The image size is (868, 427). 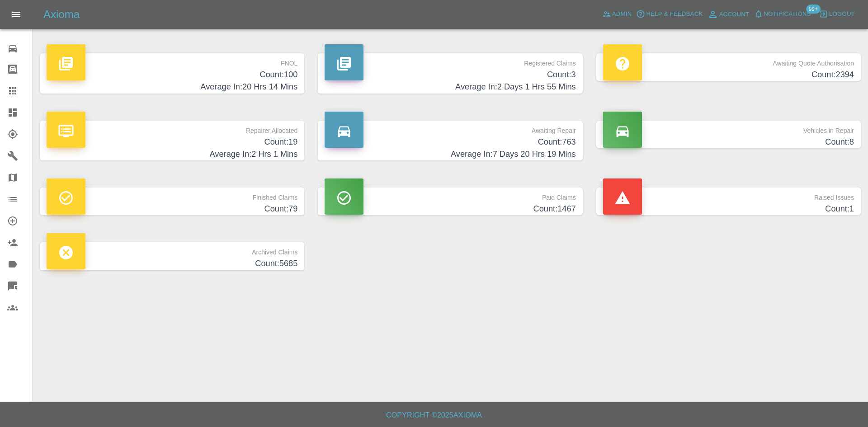 I want to click on h5: Axioma, so click(x=62, y=15).